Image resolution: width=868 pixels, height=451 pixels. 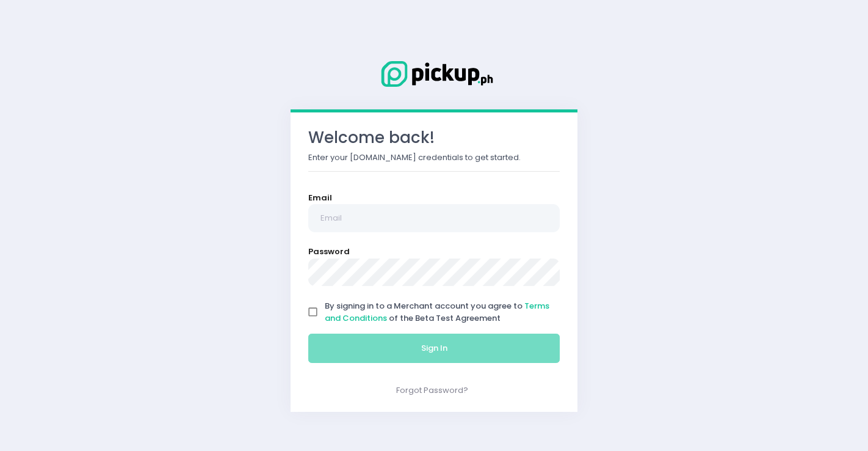 What do you see at coordinates (434, 347) in the screenshot?
I see `span: Sign In` at bounding box center [434, 347].